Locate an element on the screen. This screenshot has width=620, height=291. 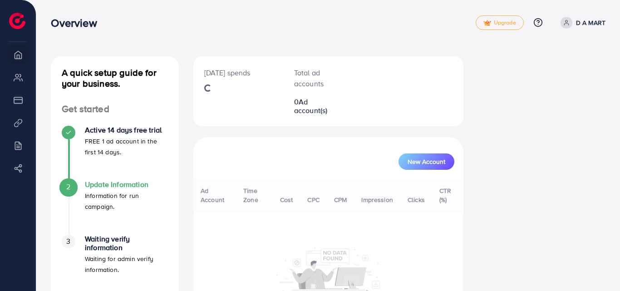
h4: Update Information is located at coordinates (126, 184).